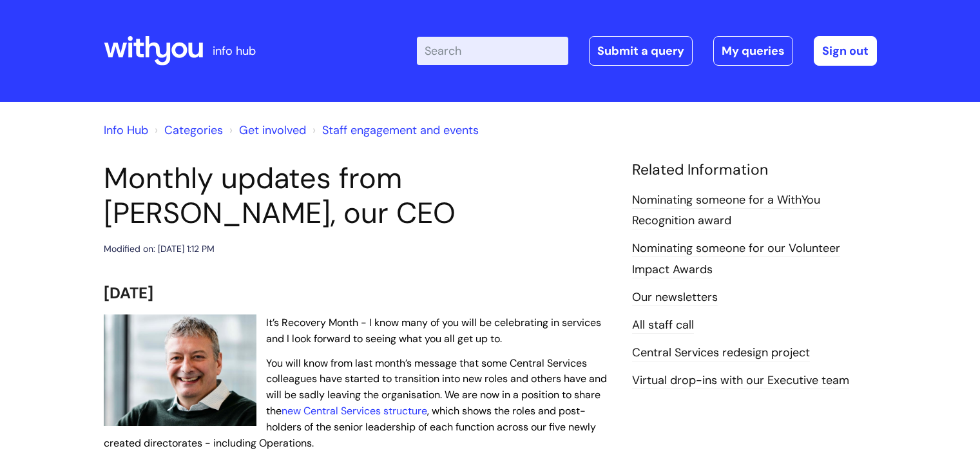 This screenshot has width=980, height=453. What do you see at coordinates (755, 170) in the screenshot?
I see `h4: Related Information` at bounding box center [755, 170].